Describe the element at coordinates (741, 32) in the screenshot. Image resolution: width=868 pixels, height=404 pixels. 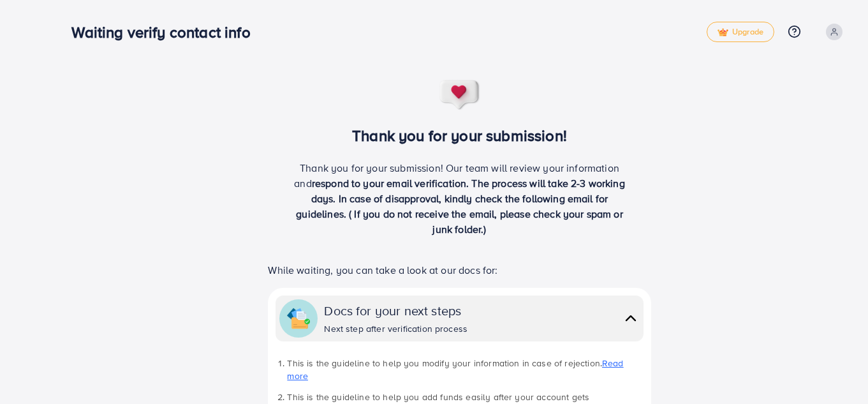
I see `span: Upgrade` at that location.